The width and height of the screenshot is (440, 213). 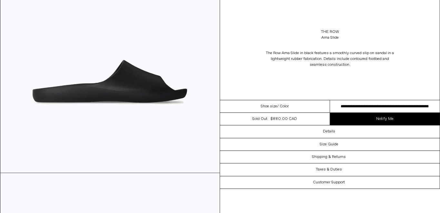 I want to click on span: / Color, so click(x=283, y=106).